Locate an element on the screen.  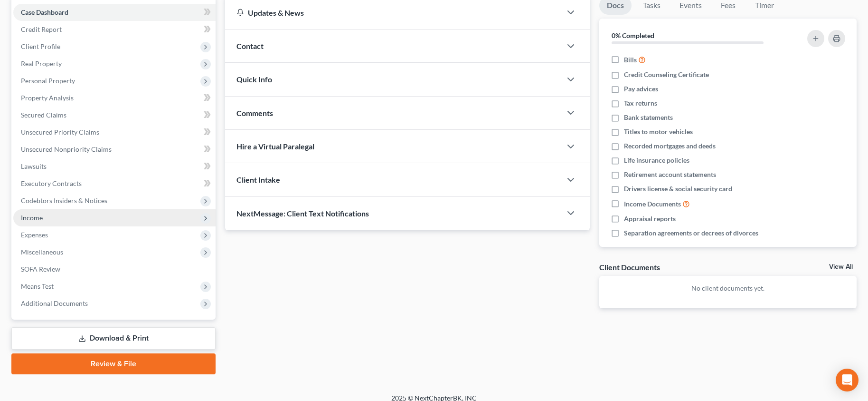
span: Client Intake is located at coordinates (258, 179).